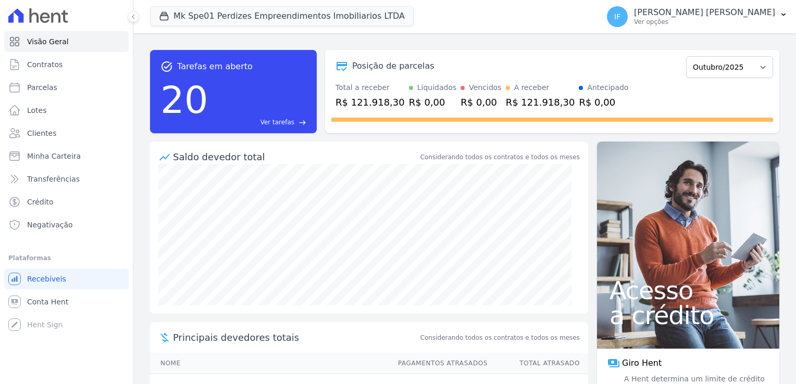 The width and height of the screenshot is (796, 384). What do you see at coordinates (277, 122) in the screenshot?
I see `span: Ver tarefas` at bounding box center [277, 122].